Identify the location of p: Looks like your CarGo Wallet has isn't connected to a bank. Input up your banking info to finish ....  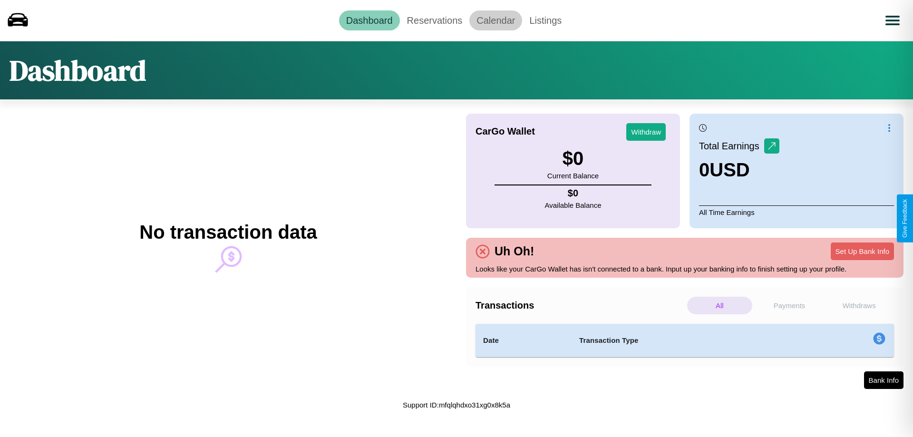
(685, 269).